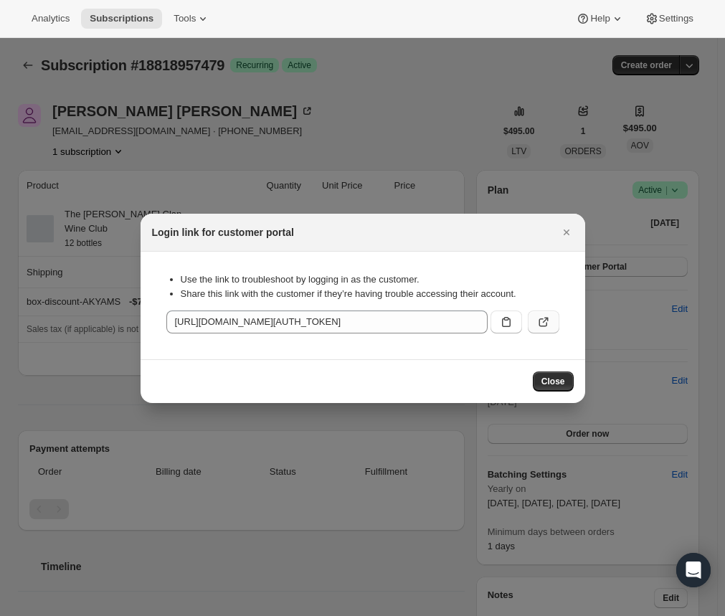 This screenshot has width=725, height=616. What do you see at coordinates (669, 19) in the screenshot?
I see `button: Settings` at bounding box center [669, 19].